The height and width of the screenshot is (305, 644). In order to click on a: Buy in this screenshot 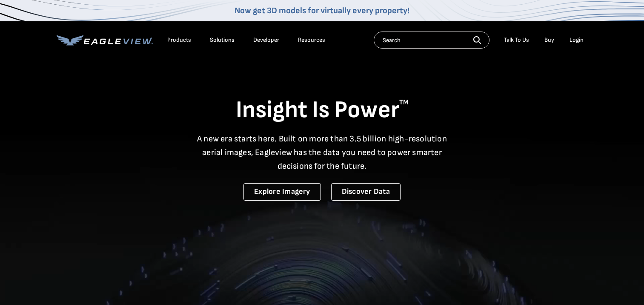, I will do `click(549, 40)`.